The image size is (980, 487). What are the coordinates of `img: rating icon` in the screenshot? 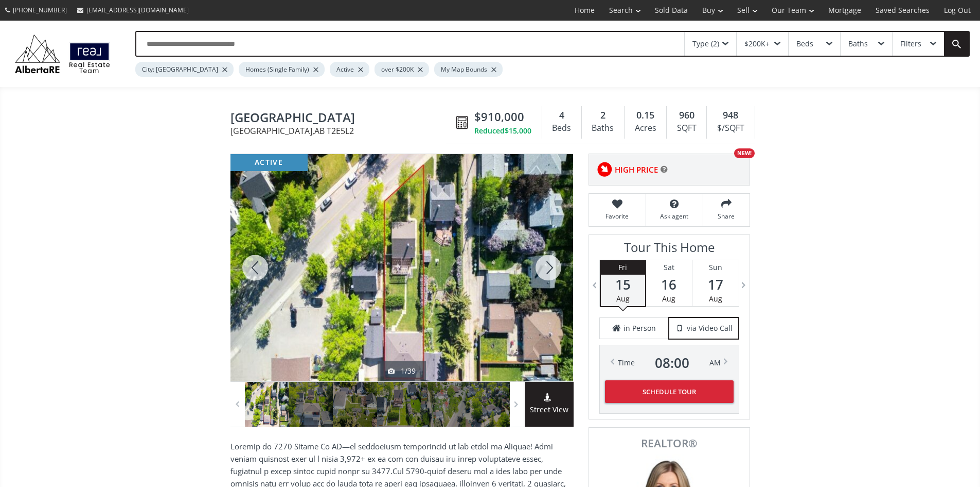 It's located at (604, 169).